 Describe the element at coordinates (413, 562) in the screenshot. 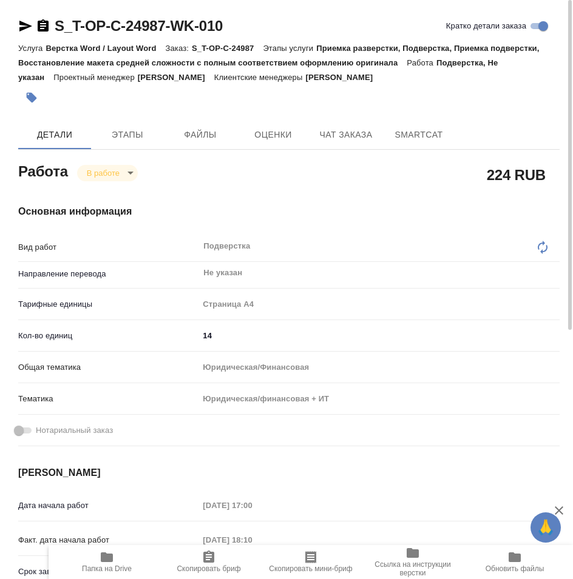

I see `button: Ссылка на инструкции верстки` at that location.